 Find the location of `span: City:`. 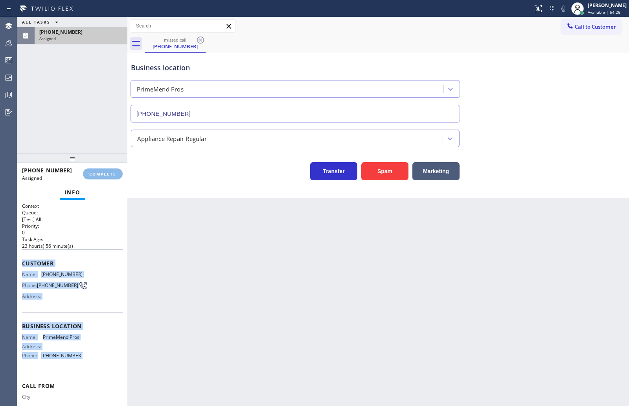

span: City: is located at coordinates (32, 397).